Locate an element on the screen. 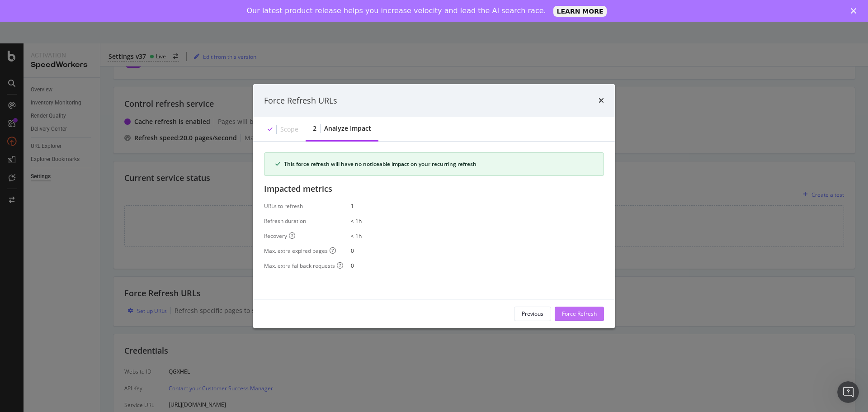  div: modal is located at coordinates (434, 206).